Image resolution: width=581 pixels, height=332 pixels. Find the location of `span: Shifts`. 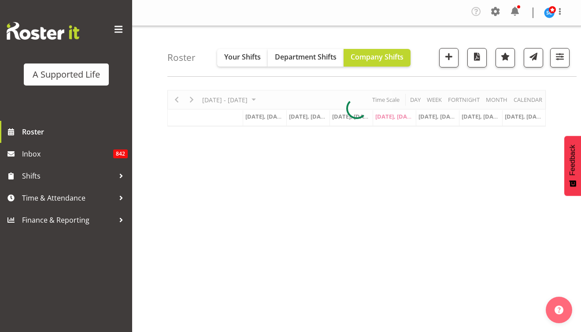

span: Shifts is located at coordinates (68, 176).